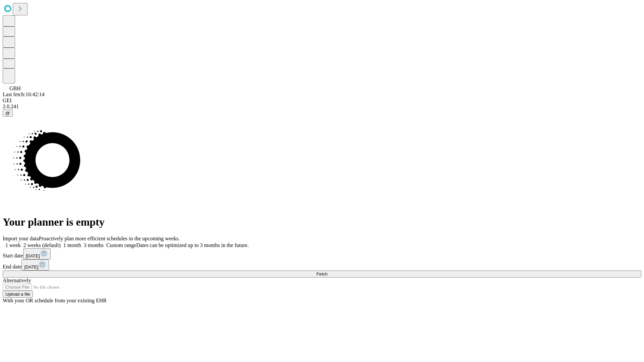  What do you see at coordinates (18, 294) in the screenshot?
I see `button: Upload a file` at bounding box center [18, 294].